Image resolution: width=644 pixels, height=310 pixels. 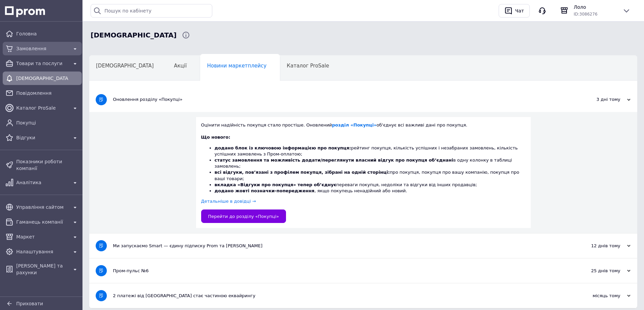 What do you see at coordinates (338, 100) in the screenshot?
I see `div: Оновлення розділу «Покупці»` at bounding box center [338, 100].